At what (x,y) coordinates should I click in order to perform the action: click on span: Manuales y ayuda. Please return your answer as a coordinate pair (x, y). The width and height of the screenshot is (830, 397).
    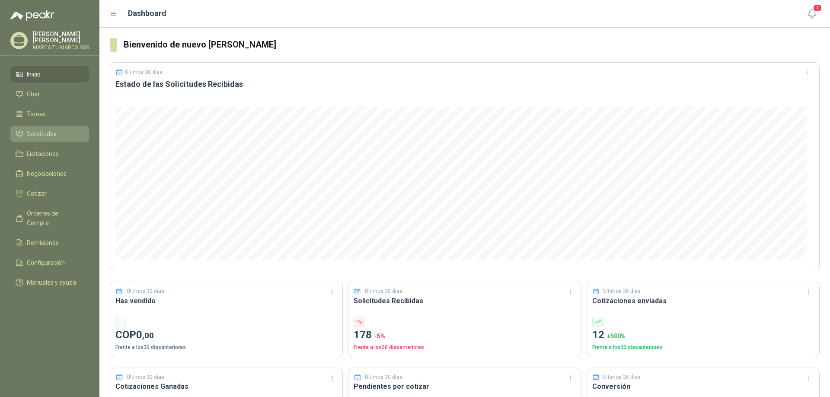
    Looking at the image, I should click on (51, 283).